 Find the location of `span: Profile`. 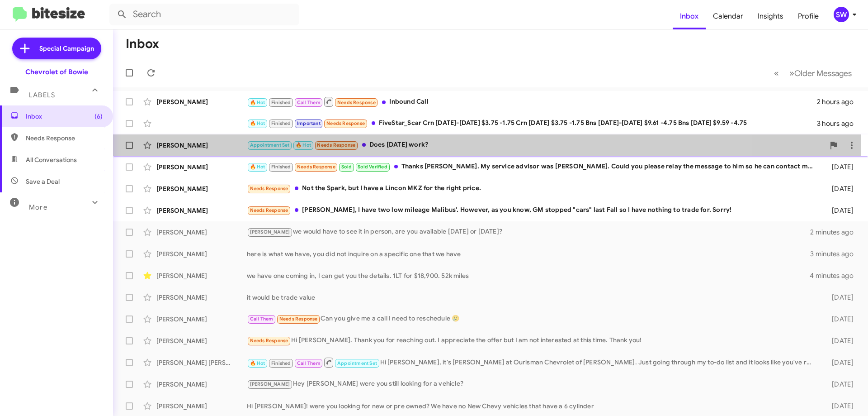

span: Profile is located at coordinates (808, 16).